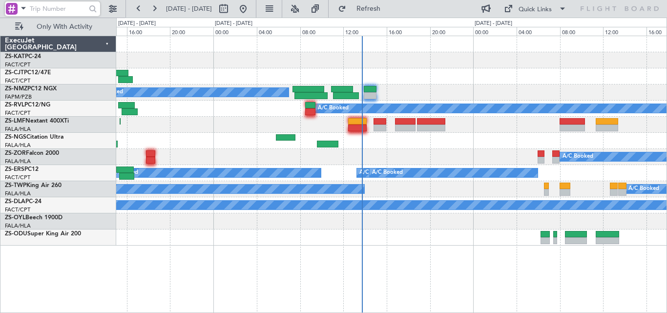  Describe the element at coordinates (21, 169) in the screenshot. I see `a: ZS-ERSPC12` at that location.